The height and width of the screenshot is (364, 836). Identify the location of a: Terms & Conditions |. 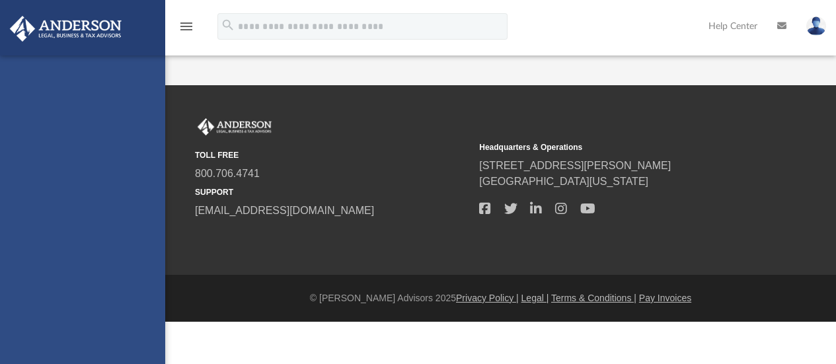
(593, 298).